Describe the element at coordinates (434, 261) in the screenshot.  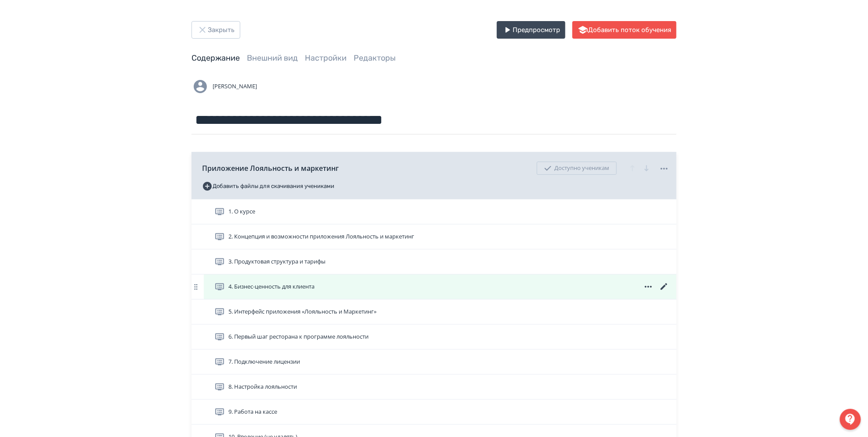
I see `div: 3. Продуктовая структура и тарифы` at that location.